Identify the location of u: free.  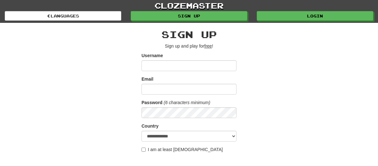
(208, 46).